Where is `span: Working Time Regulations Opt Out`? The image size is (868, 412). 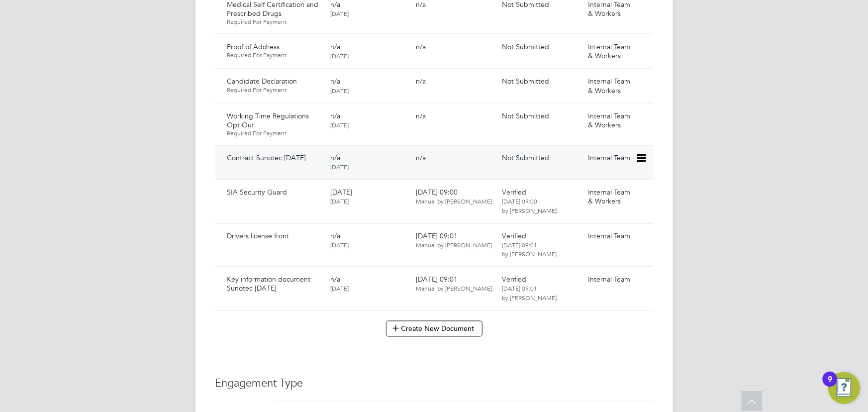 span: Working Time Regulations Opt Out is located at coordinates (268, 120).